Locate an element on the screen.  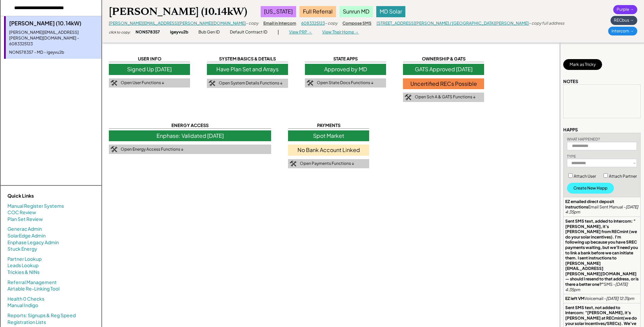
div: Uncertified RECs Possible is located at coordinates (443, 84).